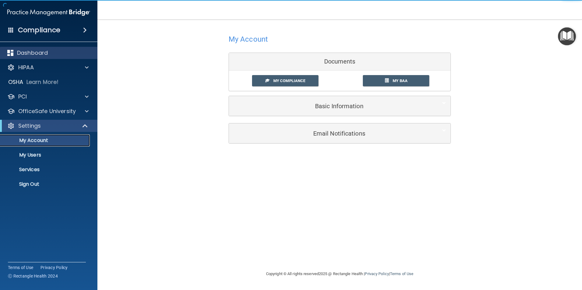  I want to click on p: PCI, so click(23, 97).